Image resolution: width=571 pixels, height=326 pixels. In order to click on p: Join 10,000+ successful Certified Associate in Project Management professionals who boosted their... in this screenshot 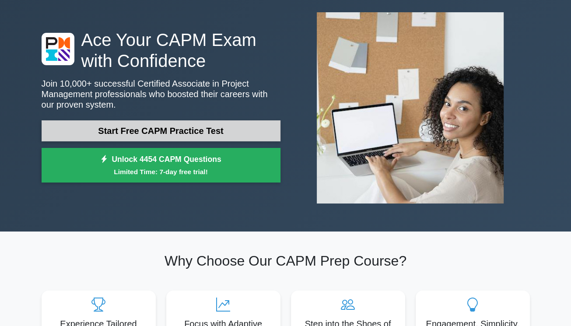, I will do `click(161, 94)`.